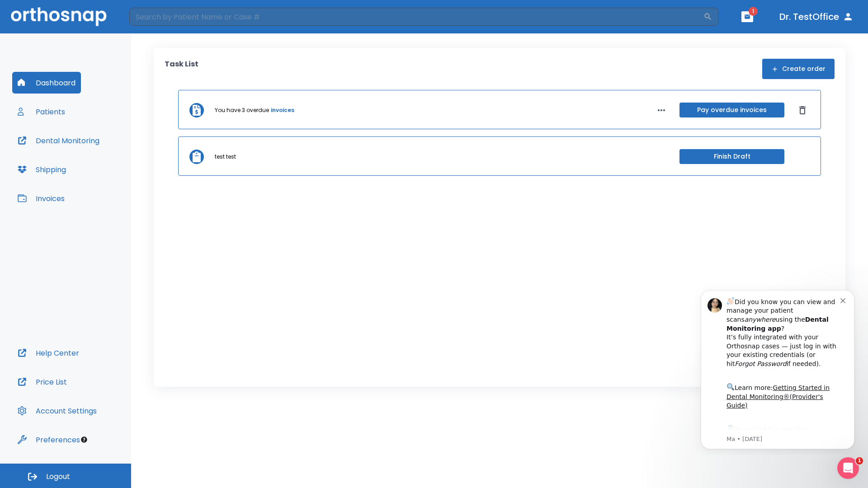 The height and width of the screenshot is (488, 868). I want to click on button: Dr. TestOffice, so click(816, 17).